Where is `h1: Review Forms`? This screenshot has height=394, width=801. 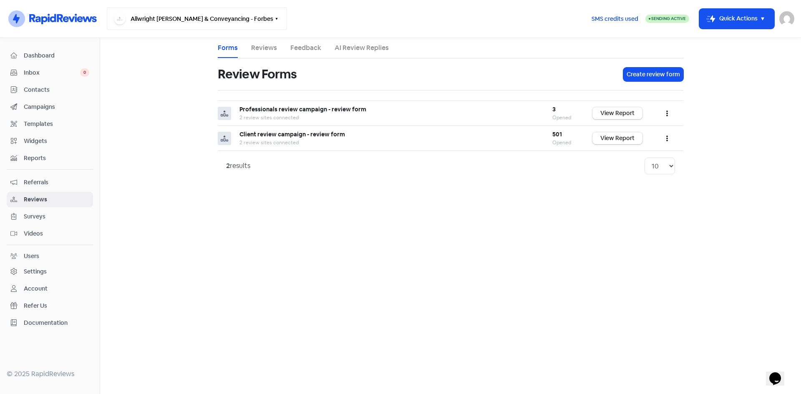
h1: Review Forms is located at coordinates (257, 74).